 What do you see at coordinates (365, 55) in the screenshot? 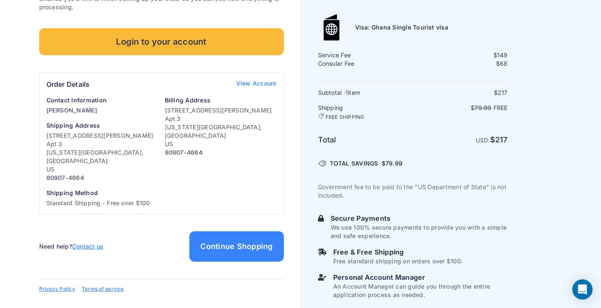
I see `h6: Service Fee` at bounding box center [365, 55].